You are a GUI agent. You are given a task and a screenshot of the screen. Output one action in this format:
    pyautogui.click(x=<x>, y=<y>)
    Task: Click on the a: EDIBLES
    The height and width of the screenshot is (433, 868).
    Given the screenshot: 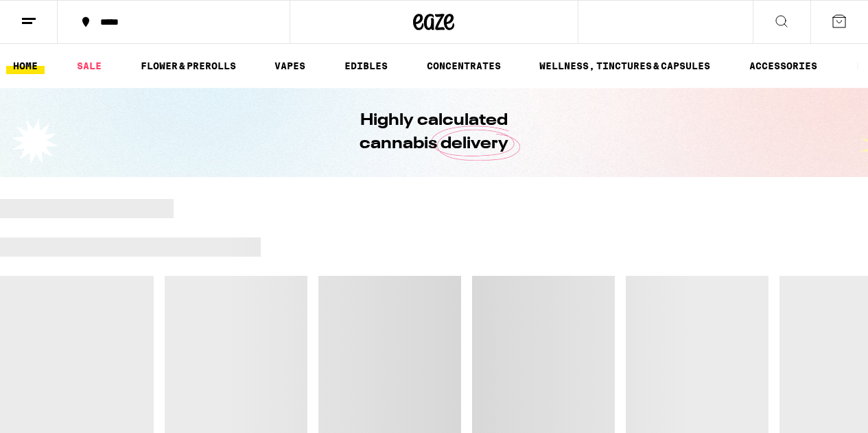 What is the action you would take?
    pyautogui.click(x=366, y=66)
    